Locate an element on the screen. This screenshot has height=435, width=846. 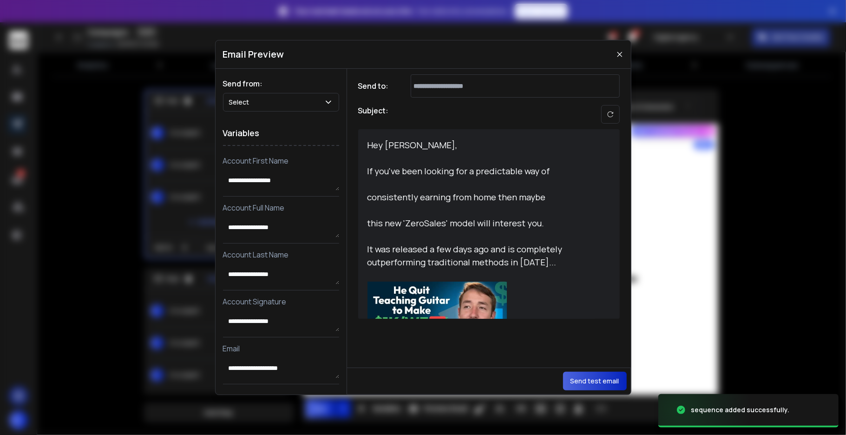
h1: Email Preview is located at coordinates (254, 54).